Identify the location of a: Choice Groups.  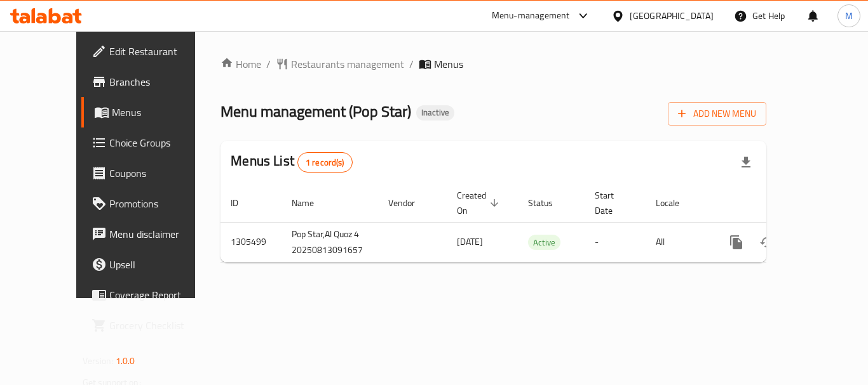
(151, 143).